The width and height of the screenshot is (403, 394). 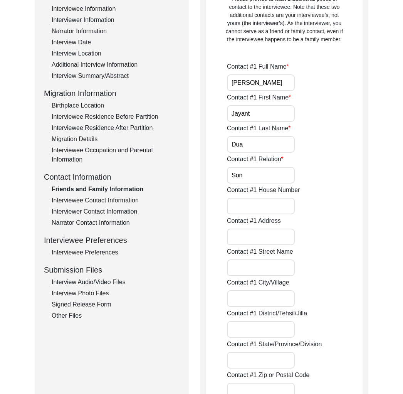 I want to click on label: Contact #1 First Name, so click(x=259, y=98).